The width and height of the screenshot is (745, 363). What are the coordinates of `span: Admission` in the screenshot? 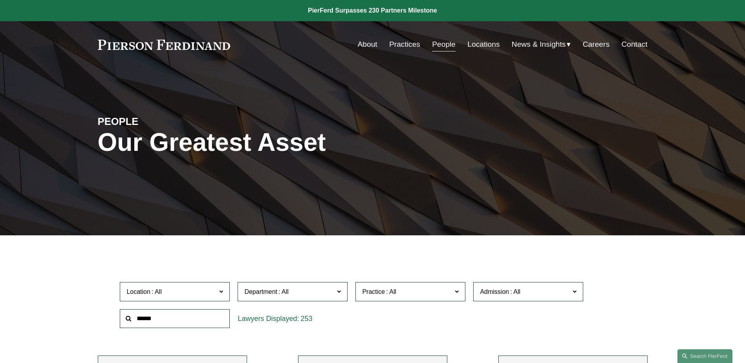 It's located at (495, 291).